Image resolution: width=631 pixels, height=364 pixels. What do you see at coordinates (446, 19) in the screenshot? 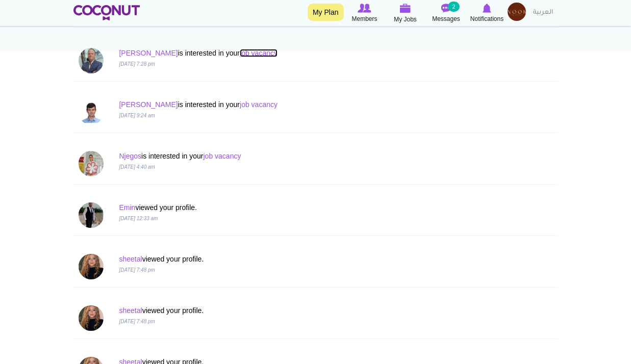
I see `span: Messages` at bounding box center [446, 19].